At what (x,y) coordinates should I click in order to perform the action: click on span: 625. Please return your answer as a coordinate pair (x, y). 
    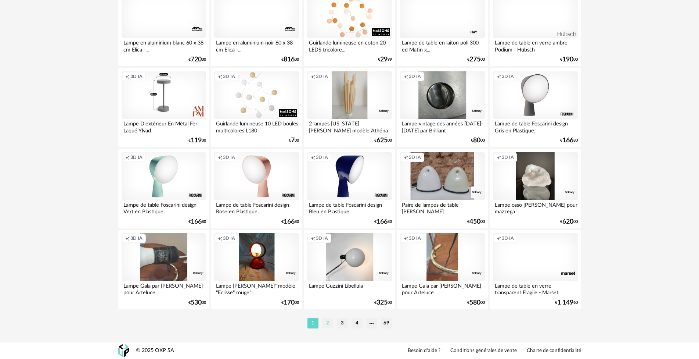
    Looking at the image, I should click on (382, 140).